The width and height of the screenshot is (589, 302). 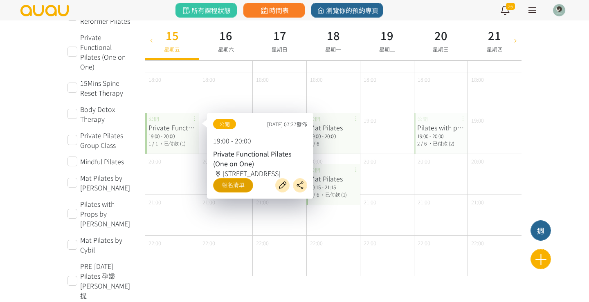 What do you see at coordinates (511, 6) in the screenshot?
I see `span: 26` at bounding box center [511, 6].